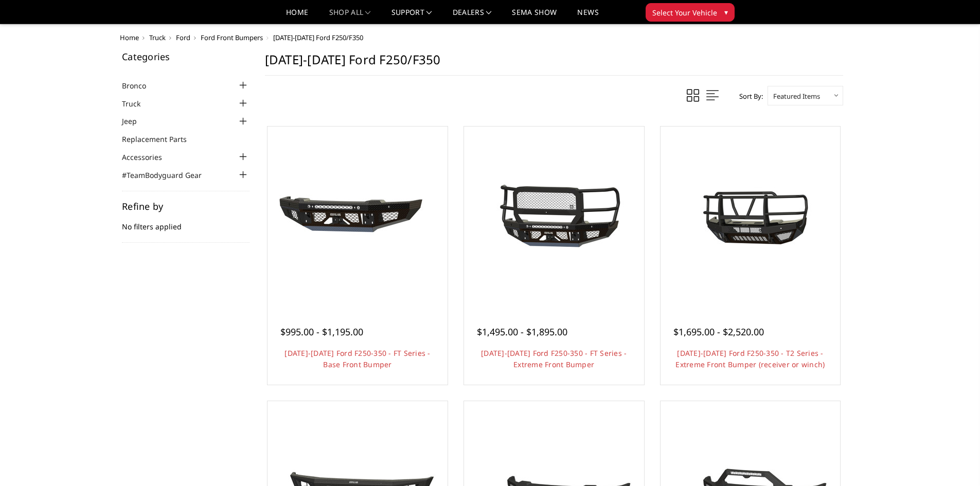  I want to click on a: 2023-2026 Ford F250-350 - FT Series - Extreme Front Bumper 2023-2026 Ford F250-350 - FT Series - ..., so click(554, 217).